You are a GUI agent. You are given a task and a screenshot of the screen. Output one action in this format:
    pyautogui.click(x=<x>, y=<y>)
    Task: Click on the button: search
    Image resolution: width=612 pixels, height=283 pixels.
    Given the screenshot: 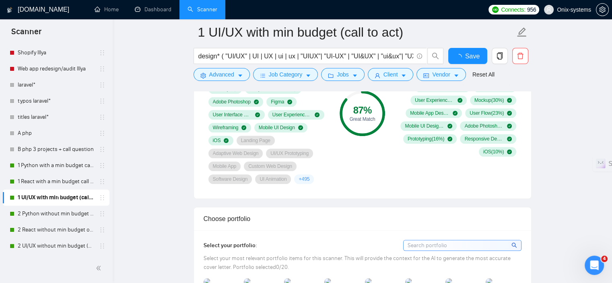 What is the action you would take?
    pyautogui.click(x=436, y=56)
    